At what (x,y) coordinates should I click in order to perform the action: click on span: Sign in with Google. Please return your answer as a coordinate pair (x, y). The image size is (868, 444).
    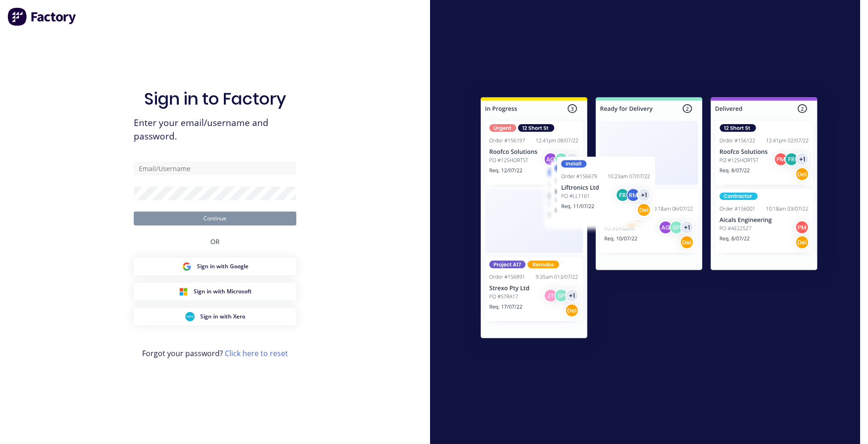
    Looking at the image, I should click on (223, 266).